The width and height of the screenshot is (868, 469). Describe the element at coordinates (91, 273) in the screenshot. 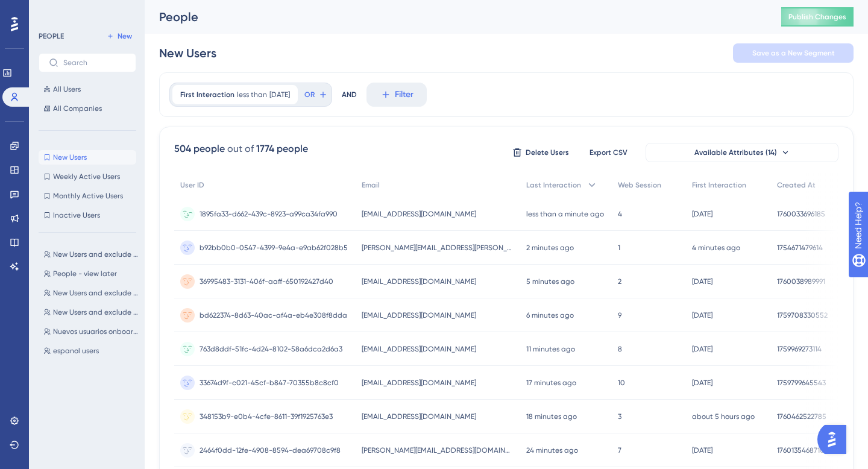

I see `button: People - view later` at that location.